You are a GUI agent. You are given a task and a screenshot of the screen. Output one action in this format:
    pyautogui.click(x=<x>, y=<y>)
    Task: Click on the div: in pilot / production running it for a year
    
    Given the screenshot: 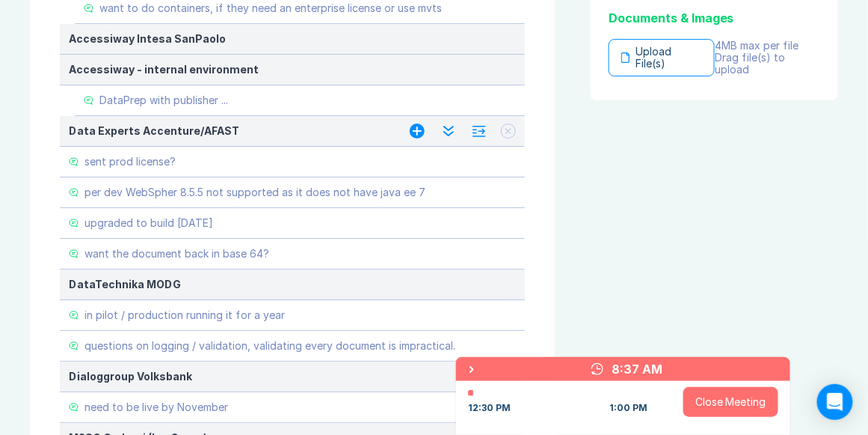 What is the action you would take?
    pyautogui.click(x=185, y=315)
    